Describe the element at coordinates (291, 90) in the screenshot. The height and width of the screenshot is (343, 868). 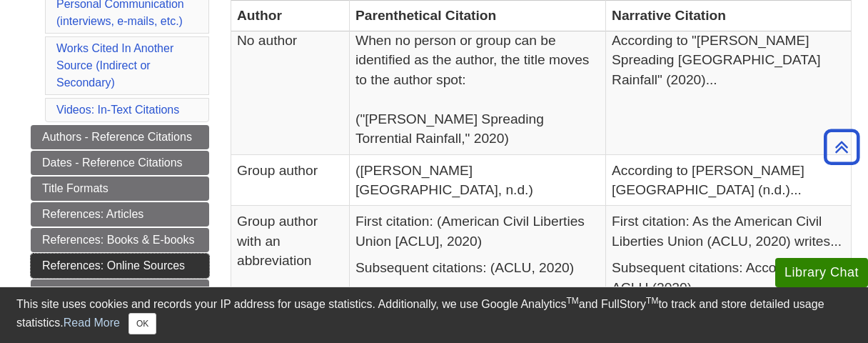
I see `td: No author` at that location.